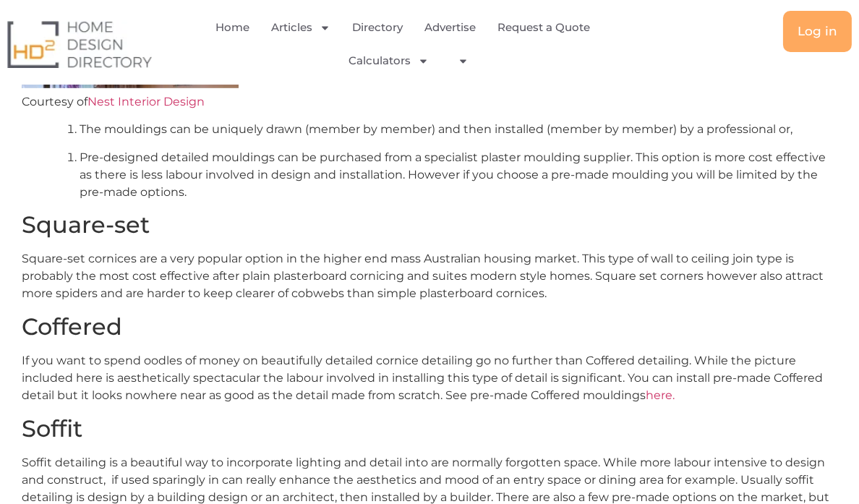  Describe the element at coordinates (388, 60) in the screenshot. I see `a: Calculators` at that location.